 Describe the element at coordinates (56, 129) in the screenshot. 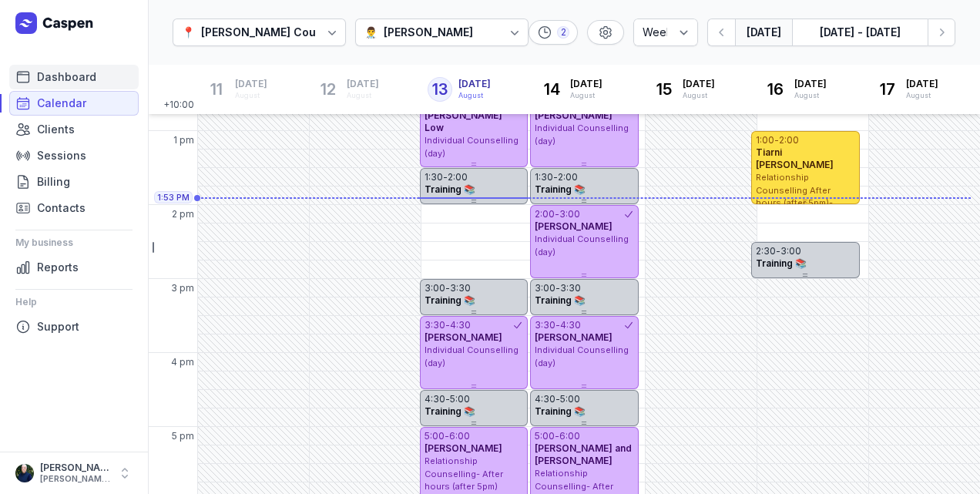

I see `span: Clients` at that location.